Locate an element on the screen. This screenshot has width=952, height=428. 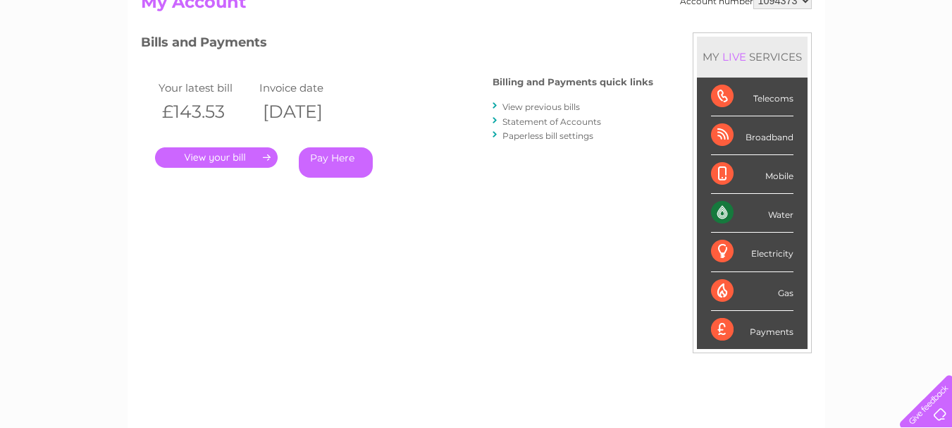
a: Pay Here is located at coordinates (335, 162).